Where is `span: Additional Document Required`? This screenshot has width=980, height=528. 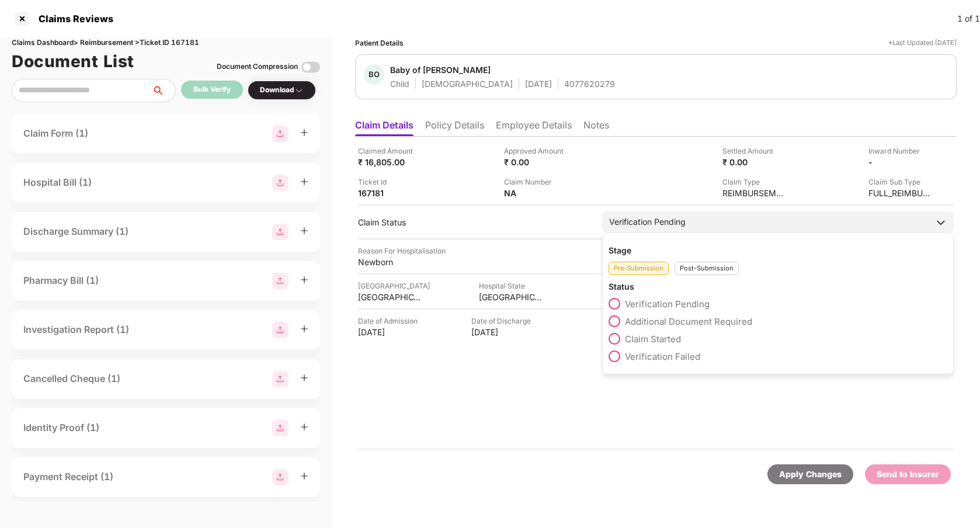
span: Additional Document Required is located at coordinates (688, 321).